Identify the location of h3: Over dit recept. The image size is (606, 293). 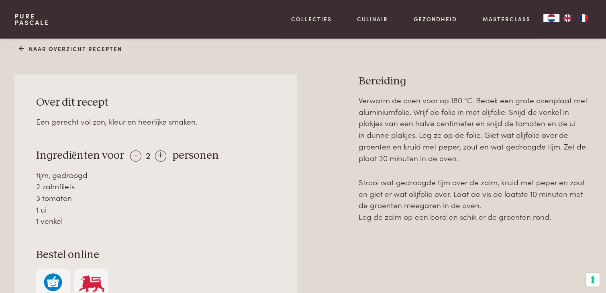
(156, 102).